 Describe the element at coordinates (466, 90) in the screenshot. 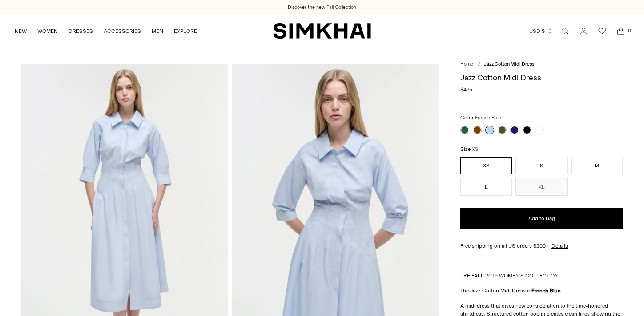

I see `span: $475` at that location.